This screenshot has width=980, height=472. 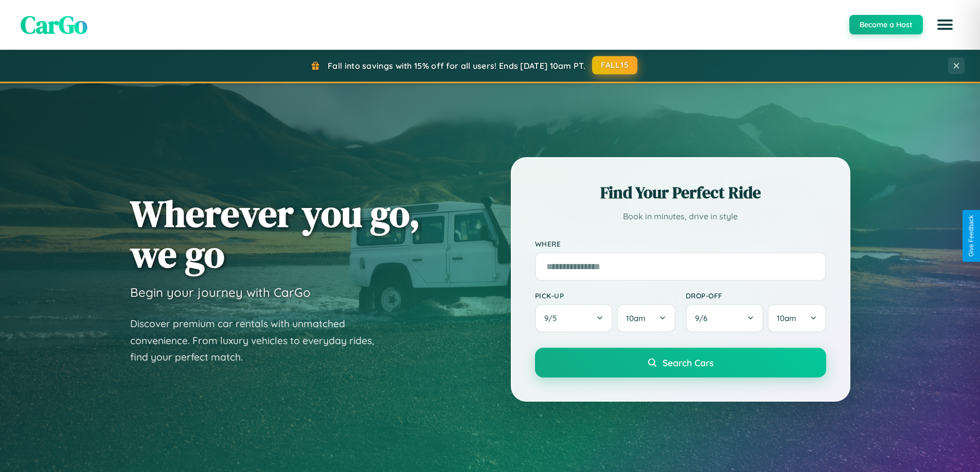 What do you see at coordinates (724, 318) in the screenshot?
I see `button: 9/6` at bounding box center [724, 318].